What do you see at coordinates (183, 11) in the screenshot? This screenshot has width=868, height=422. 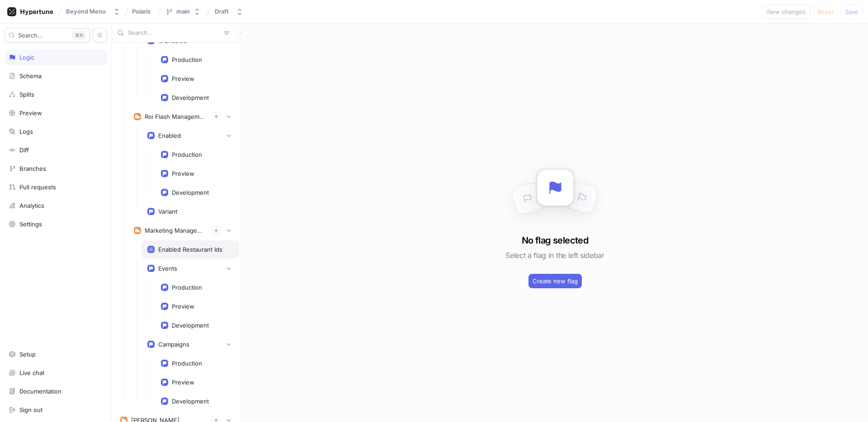 I see `div: main` at bounding box center [183, 11].